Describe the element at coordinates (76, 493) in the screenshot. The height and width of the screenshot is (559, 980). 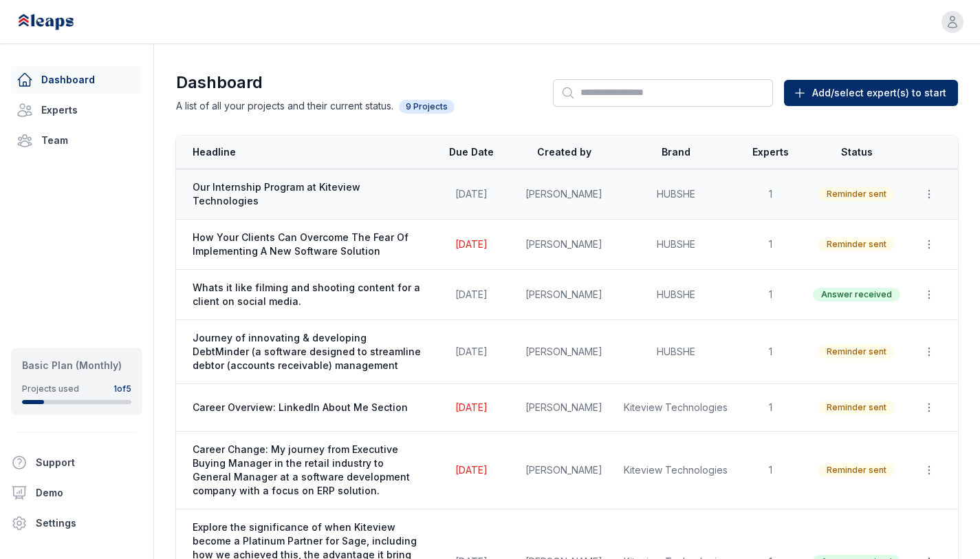
I see `a: Demo` at that location.